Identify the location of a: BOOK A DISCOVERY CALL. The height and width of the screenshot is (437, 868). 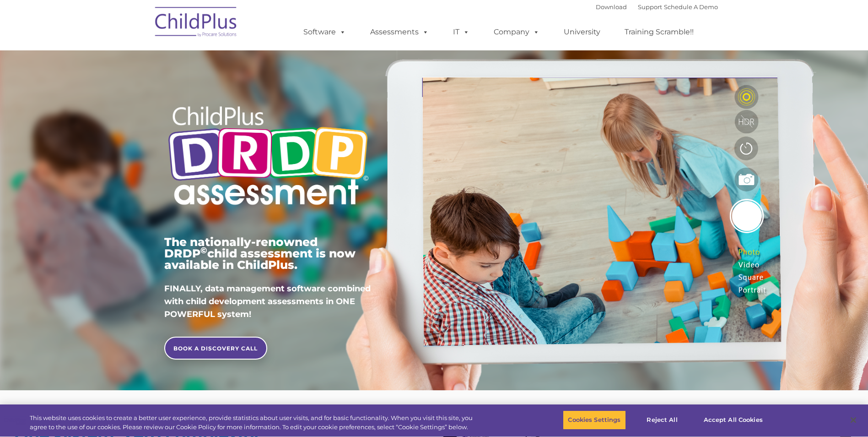
(215, 348).